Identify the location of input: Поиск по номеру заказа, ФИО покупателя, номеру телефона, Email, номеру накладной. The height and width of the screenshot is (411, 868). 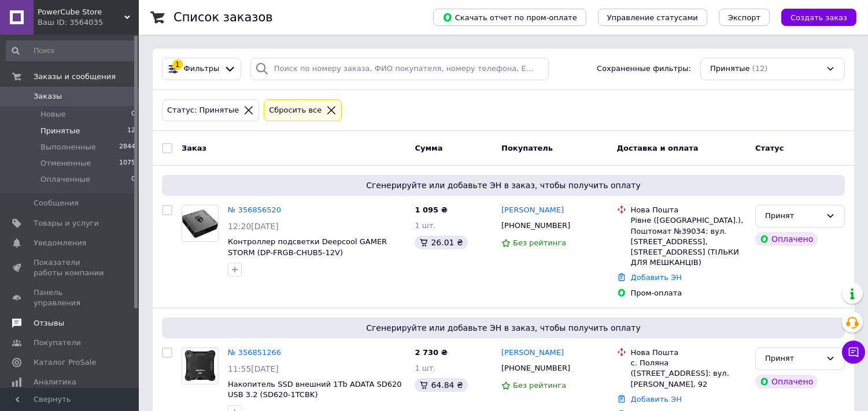
(399, 69).